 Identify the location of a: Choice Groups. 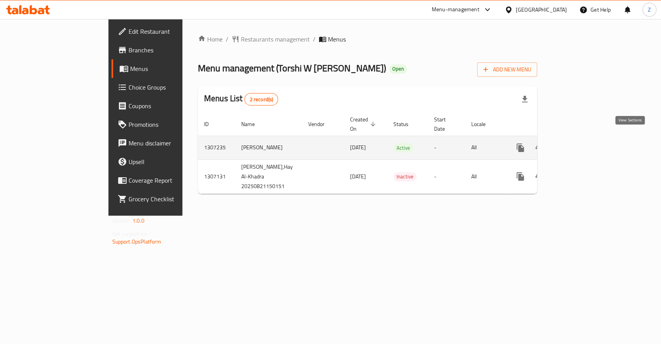
(165, 87).